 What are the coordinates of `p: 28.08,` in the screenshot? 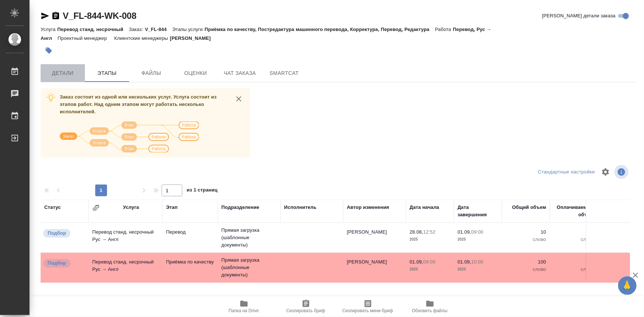 It's located at (416, 232).